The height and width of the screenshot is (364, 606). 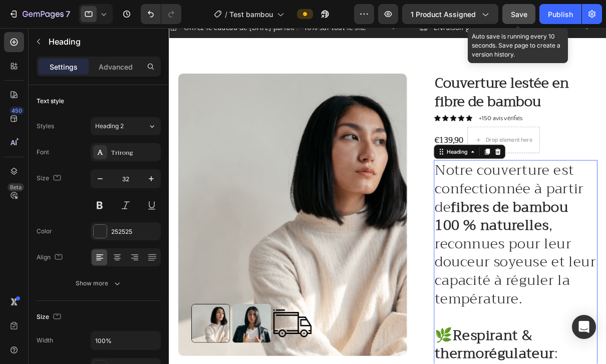 What do you see at coordinates (393, 73) in the screenshot?
I see `h1: Couverture lestée en fibre de bambou` at bounding box center [393, 73].